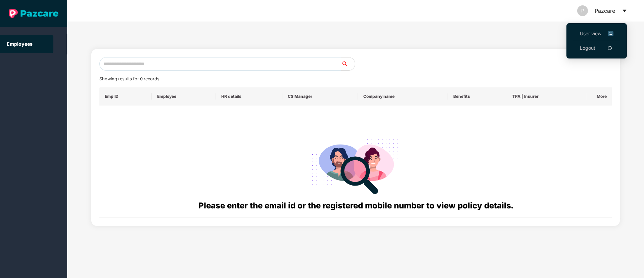 The width and height of the screenshot is (644, 278). What do you see at coordinates (547, 96) in the screenshot?
I see `th: TPA | Insurer` at bounding box center [547, 96].